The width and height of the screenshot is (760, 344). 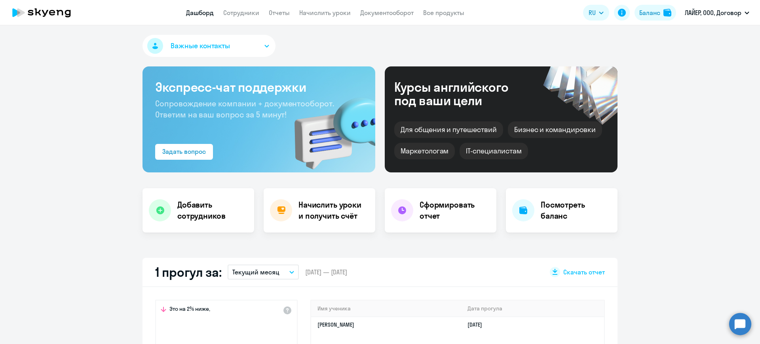 I want to click on a: Отчеты, so click(x=279, y=13).